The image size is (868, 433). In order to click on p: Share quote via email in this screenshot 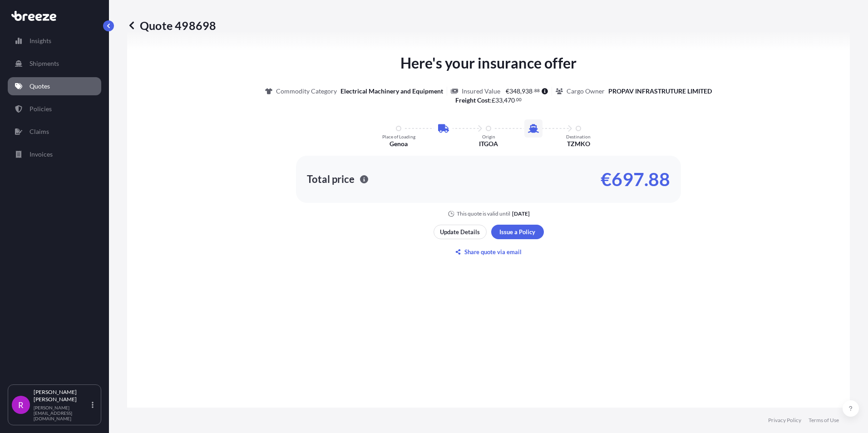, I will do `click(493, 251)`.